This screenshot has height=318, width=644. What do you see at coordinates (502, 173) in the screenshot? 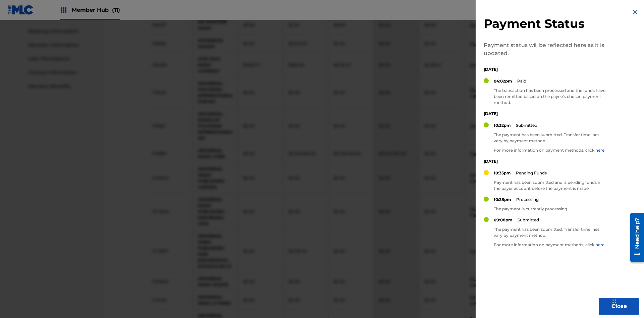
I see `p: 10:35pm` at bounding box center [502, 173].